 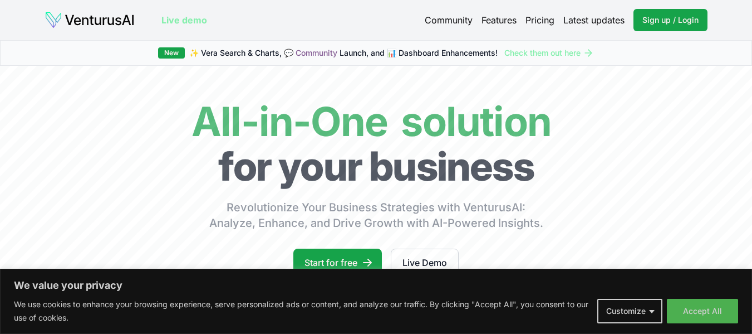 I want to click on p: We use cookies to enhance your browsing experience, serve personalized ads or content, and analyz..., so click(x=301, y=311).